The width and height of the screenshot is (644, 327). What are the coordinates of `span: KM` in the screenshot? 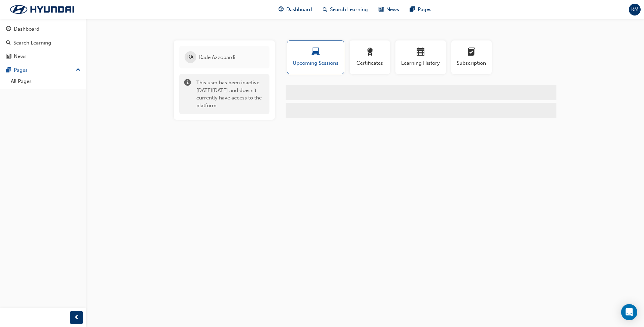 It's located at (635, 10).